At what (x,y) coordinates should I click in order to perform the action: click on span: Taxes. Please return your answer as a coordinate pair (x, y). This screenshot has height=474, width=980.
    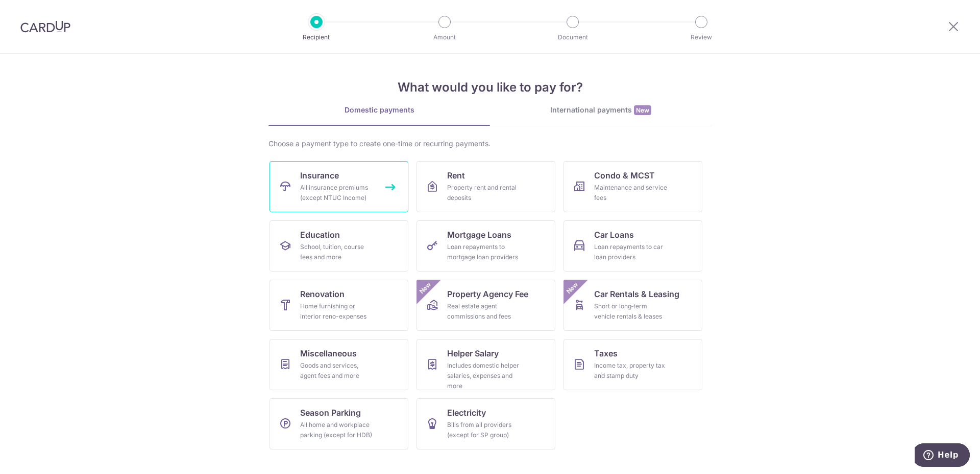
    Looking at the image, I should click on (606, 353).